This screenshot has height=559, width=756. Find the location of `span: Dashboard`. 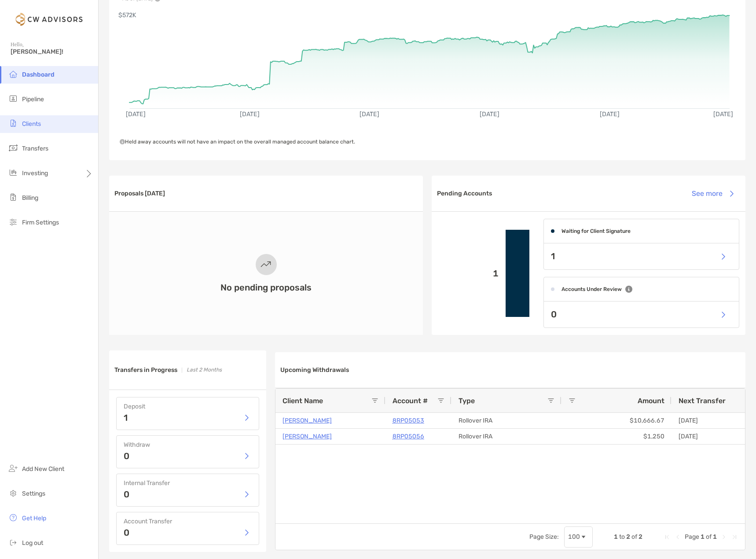

span: Dashboard is located at coordinates (38, 75).